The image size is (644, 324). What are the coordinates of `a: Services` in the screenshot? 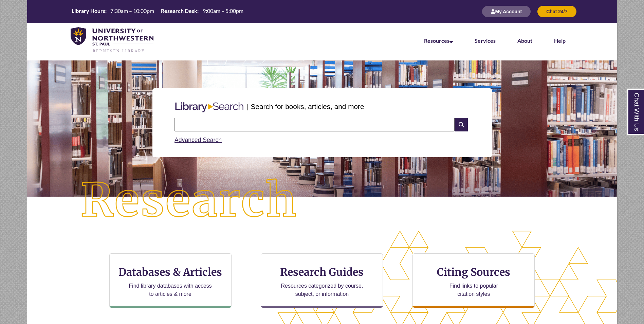 It's located at (485, 40).